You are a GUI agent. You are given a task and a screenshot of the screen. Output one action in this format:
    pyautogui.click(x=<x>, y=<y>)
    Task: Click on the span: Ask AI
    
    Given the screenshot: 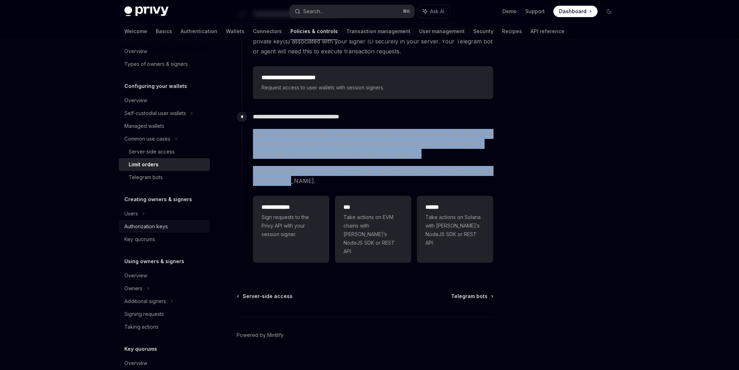 What is the action you would take?
    pyautogui.click(x=437, y=11)
    